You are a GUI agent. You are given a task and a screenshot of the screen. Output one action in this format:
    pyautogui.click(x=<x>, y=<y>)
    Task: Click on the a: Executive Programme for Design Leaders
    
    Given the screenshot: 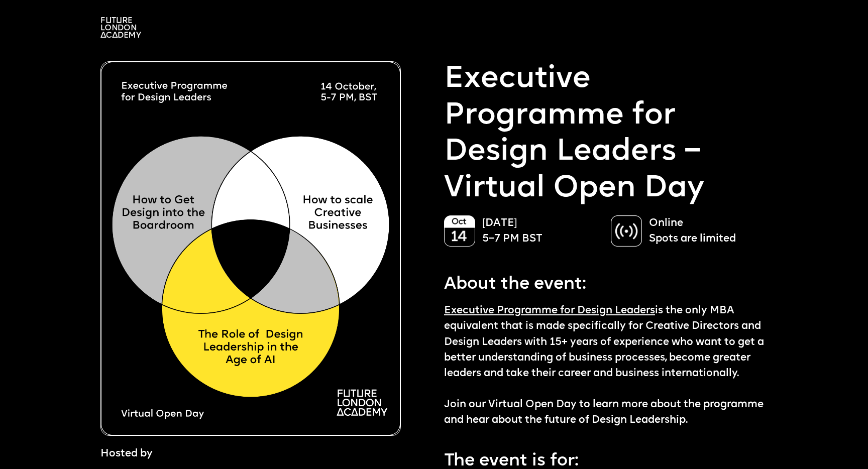 What is the action you would take?
    pyautogui.click(x=549, y=311)
    